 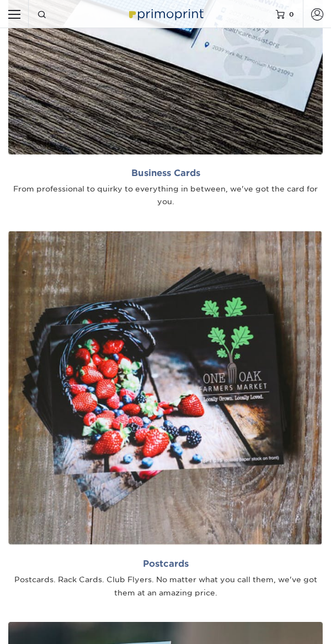 What do you see at coordinates (165, 563) in the screenshot?
I see `h2: Postcards` at bounding box center [165, 563].